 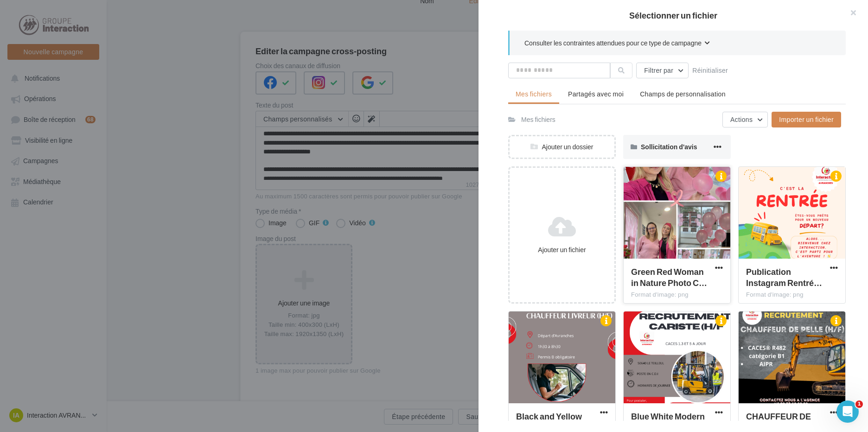 I want to click on button: Filtrer par, so click(x=662, y=71).